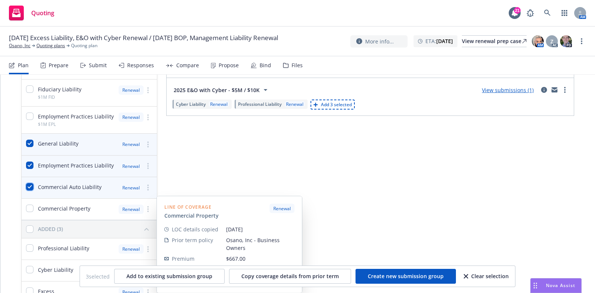 The width and height of the screenshot is (595, 293). I want to click on span: Copy coverage details from prior term, so click(290, 276).